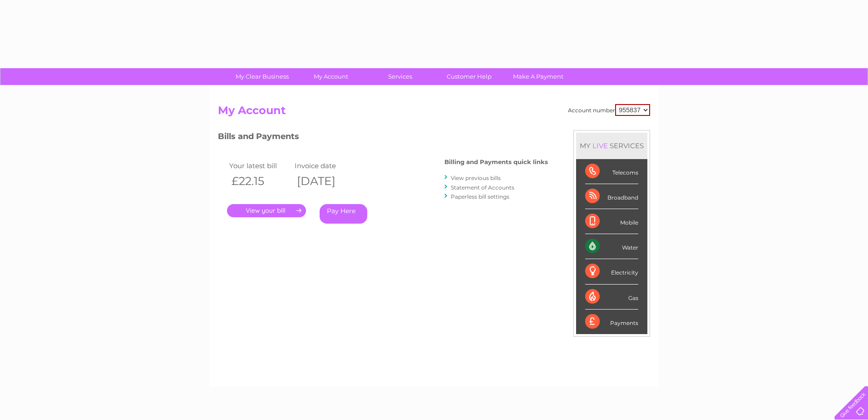 Image resolution: width=868 pixels, height=420 pixels. Describe the element at coordinates (612, 197) in the screenshot. I see `div: Broadband` at that location.